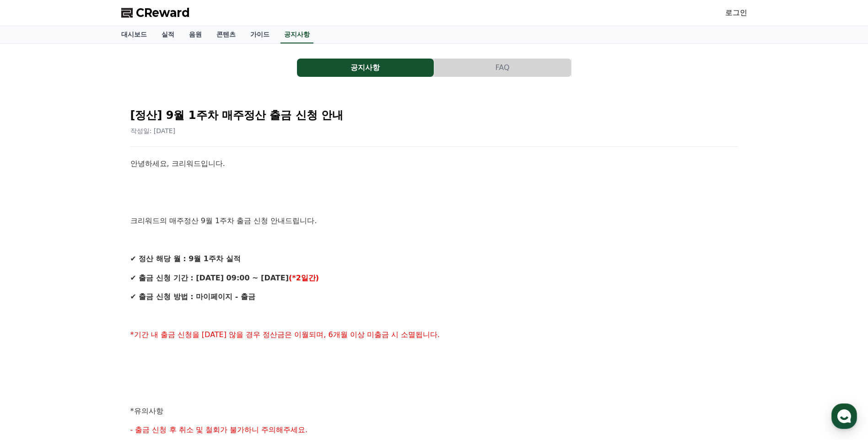  Describe the element at coordinates (134, 35) in the screenshot. I see `a: 대시보드` at that location.